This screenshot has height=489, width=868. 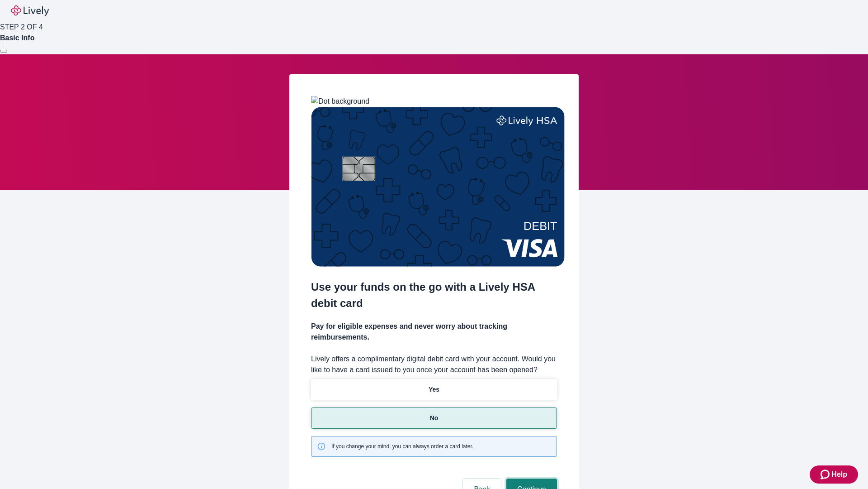 I want to click on span: Help, so click(x=839, y=475).